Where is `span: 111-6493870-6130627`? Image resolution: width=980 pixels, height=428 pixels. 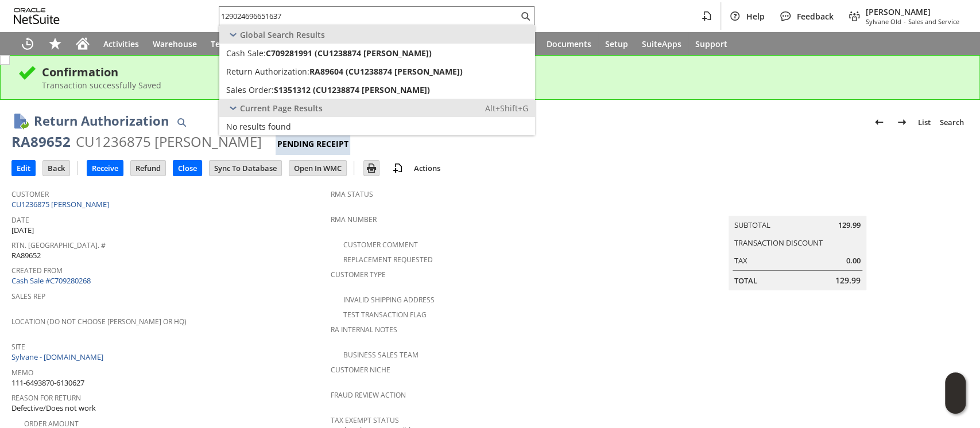
span: 111-6493870-6130627 is located at coordinates (48, 383).